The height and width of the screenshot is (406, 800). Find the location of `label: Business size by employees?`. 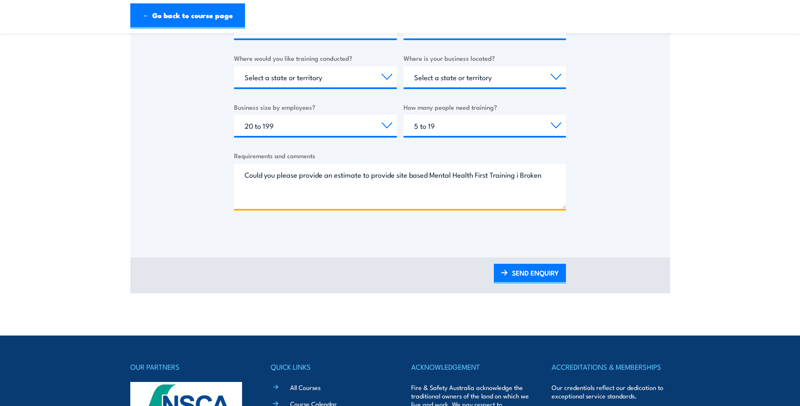

label: Business size by employees? is located at coordinates (315, 107).